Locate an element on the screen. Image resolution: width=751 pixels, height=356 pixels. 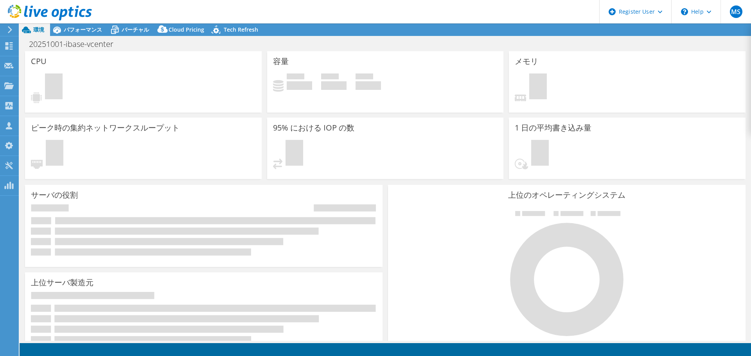
h3: 95% における IOP の数 is located at coordinates (314, 128).